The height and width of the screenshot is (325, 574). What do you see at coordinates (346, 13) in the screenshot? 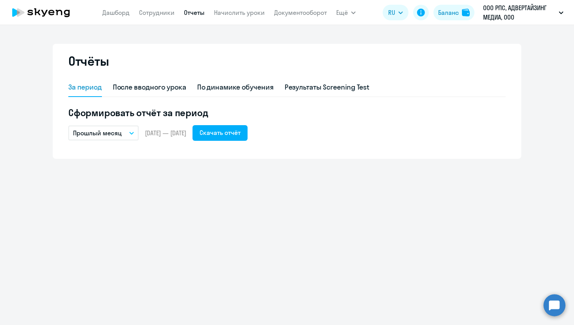
I see `button: Ещё` at bounding box center [346, 13].